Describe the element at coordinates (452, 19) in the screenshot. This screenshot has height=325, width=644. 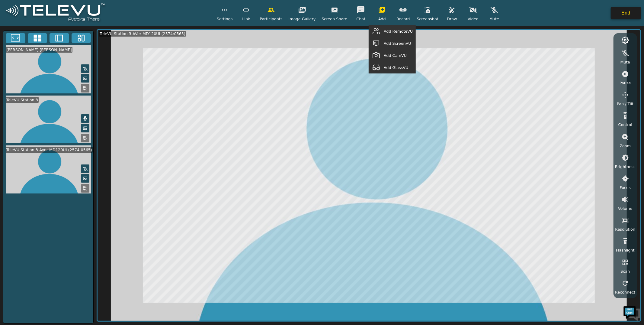
I see `span: Draw` at that location.